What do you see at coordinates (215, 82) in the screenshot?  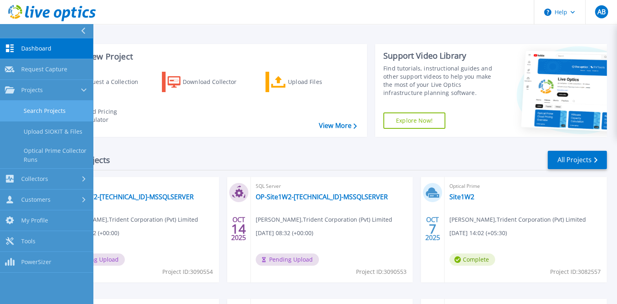 I see `div: Download Collector` at bounding box center [215, 82].